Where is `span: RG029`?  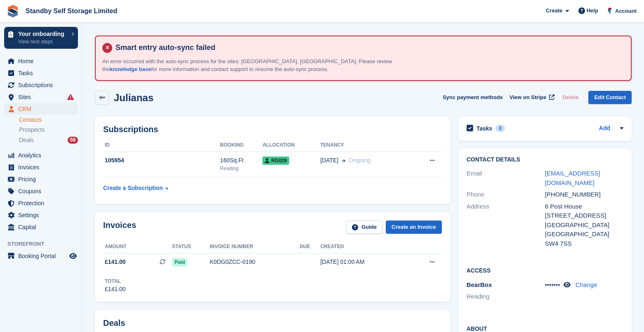 span: RG029 is located at coordinates (276, 160).